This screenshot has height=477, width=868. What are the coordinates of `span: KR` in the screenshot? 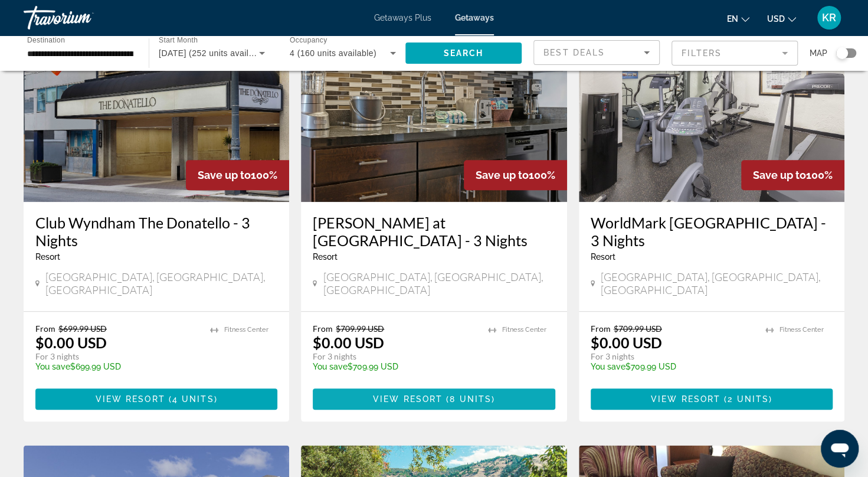 It's located at (829, 17).